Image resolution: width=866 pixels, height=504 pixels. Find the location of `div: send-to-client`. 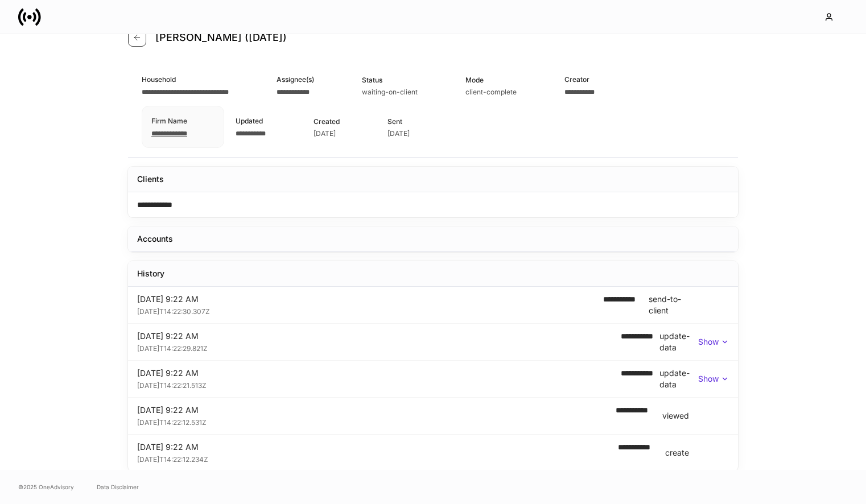

div: send-to-client is located at coordinates (668, 305).